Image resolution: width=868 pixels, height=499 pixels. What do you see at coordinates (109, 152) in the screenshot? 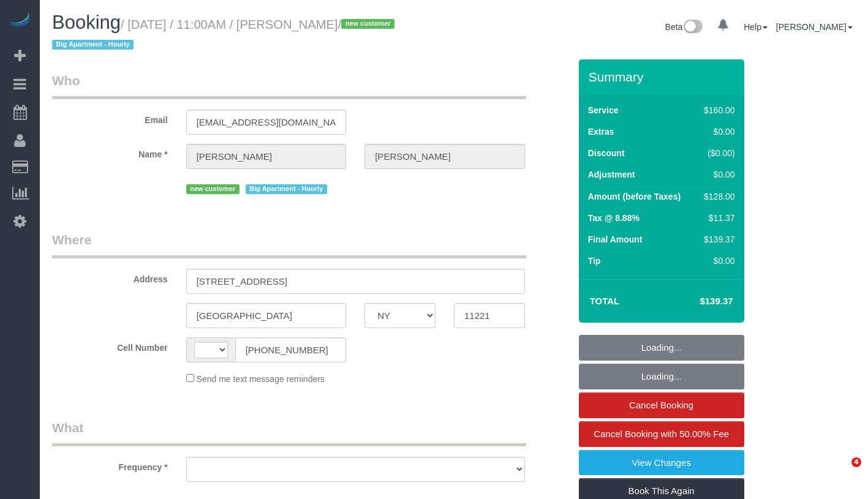
I see `label: Name *` at bounding box center [109, 152].